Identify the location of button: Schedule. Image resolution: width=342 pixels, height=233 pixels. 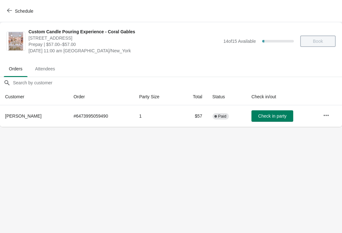
(21, 11).